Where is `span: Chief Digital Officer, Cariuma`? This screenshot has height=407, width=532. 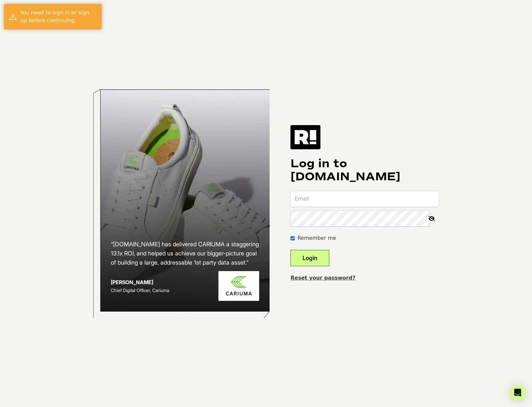
span: Chief Digital Officer, Cariuma is located at coordinates (140, 290).